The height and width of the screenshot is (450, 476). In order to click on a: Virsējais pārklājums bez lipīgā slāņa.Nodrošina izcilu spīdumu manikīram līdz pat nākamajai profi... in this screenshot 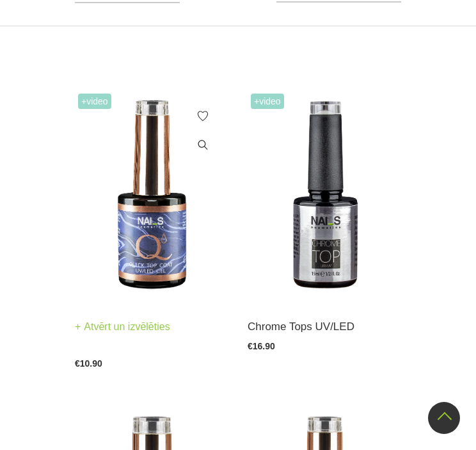, I will do `click(152, 196)`.